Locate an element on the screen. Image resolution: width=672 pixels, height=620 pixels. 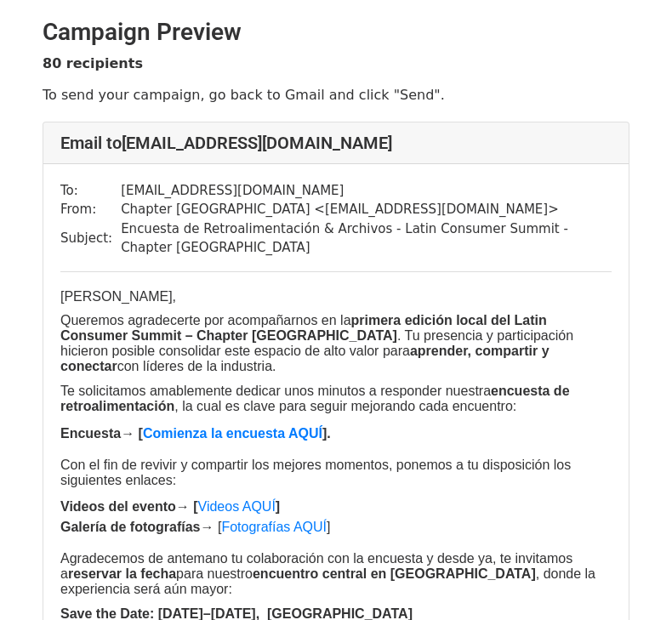
span: Agradecemos de antemano tu colaboración con la encuesta y desde ya, te invitamos a para nuestro ,... is located at coordinates (328, 574).